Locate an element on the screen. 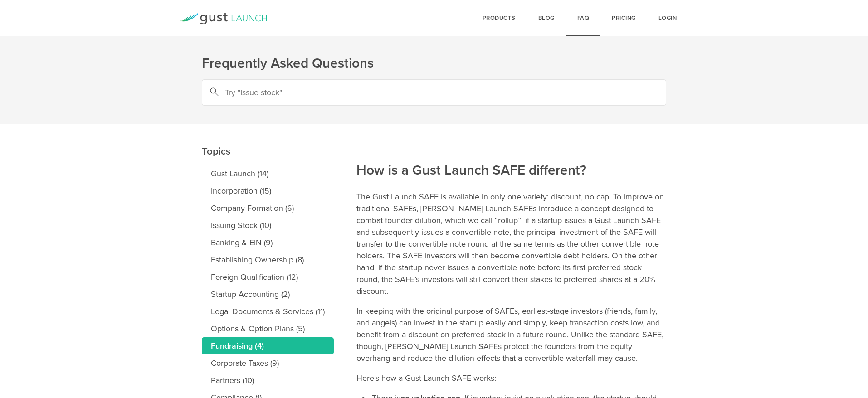  input: Try "Issue stock" is located at coordinates (434, 92).